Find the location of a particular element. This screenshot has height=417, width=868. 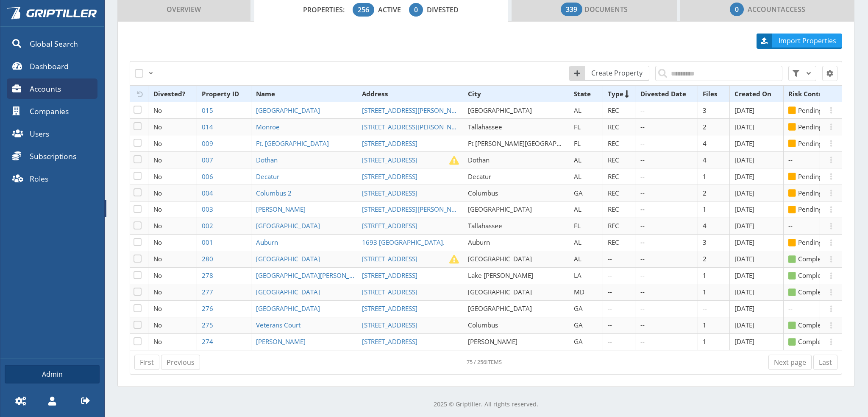

span: 4 is located at coordinates (705, 225).